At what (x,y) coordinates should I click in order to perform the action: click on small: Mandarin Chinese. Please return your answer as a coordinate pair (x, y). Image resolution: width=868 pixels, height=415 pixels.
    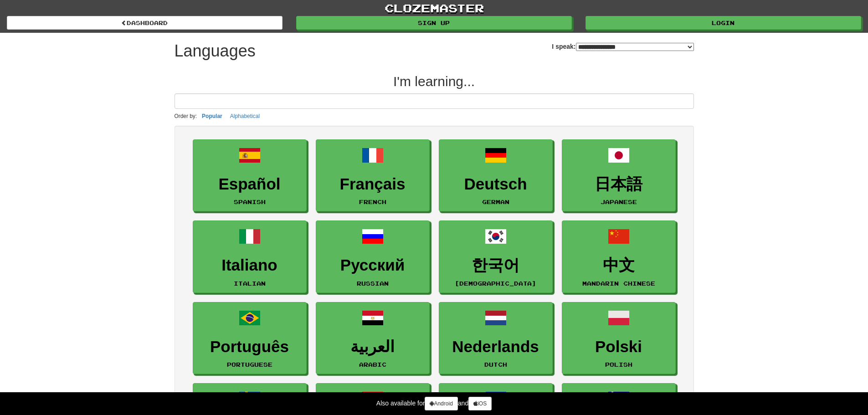
    Looking at the image, I should click on (618, 283).